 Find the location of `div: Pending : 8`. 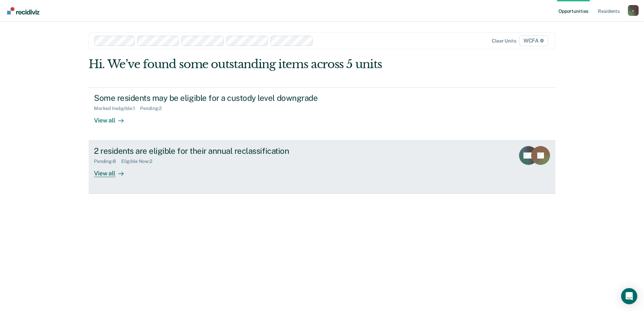

div: Pending : 8 is located at coordinates (107, 161).